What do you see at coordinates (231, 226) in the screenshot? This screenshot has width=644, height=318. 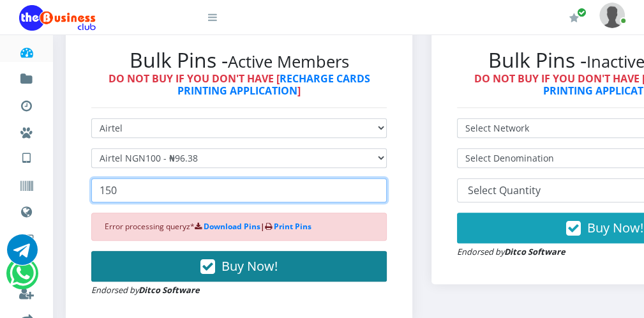 I see `a: Download Pins` at bounding box center [231, 226].